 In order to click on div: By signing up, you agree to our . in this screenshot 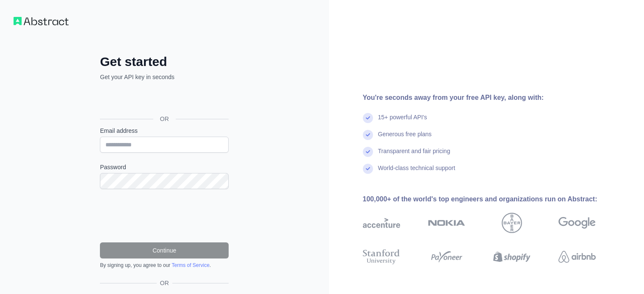, I will do `click(164, 265)`.